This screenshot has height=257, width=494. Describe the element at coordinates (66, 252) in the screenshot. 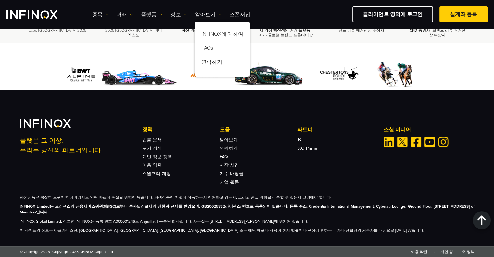

I see `span: © Copyright - Copyright INFINOX Capital Ltd` at that location.